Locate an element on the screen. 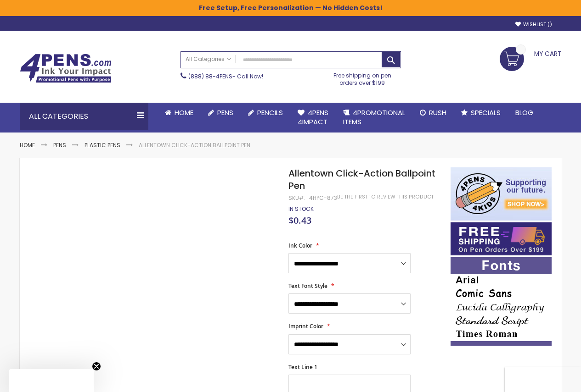 This screenshot has width=581, height=392. a: (888) 88-4PENS is located at coordinates (210, 76).